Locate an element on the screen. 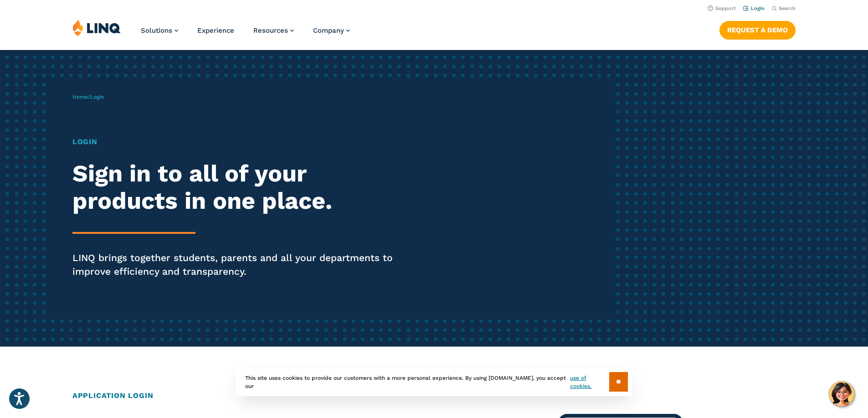  button: Hello, have a question? Let’s chat. is located at coordinates (841, 394).